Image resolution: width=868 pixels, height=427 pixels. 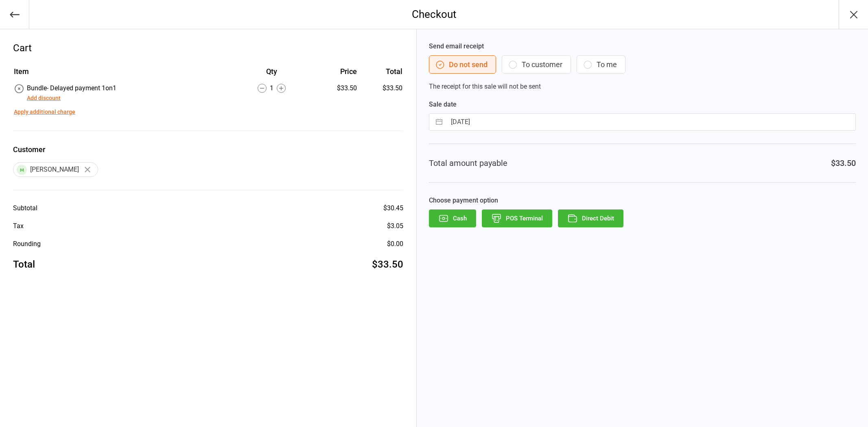 What do you see at coordinates (208, 48) in the screenshot?
I see `div: Cart` at bounding box center [208, 48].